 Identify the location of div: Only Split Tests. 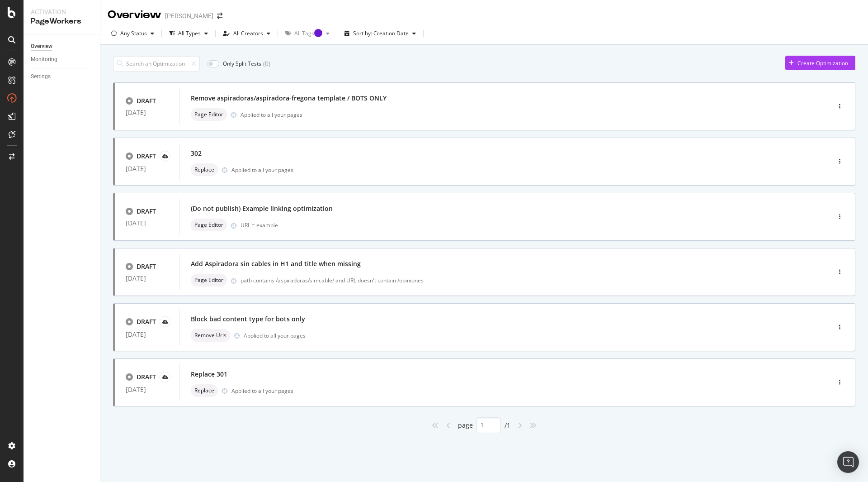
(242, 63).